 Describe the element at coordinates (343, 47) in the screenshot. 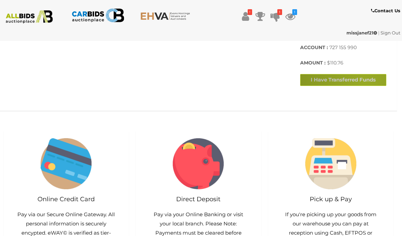

I see `span: 727 155 990` at that location.